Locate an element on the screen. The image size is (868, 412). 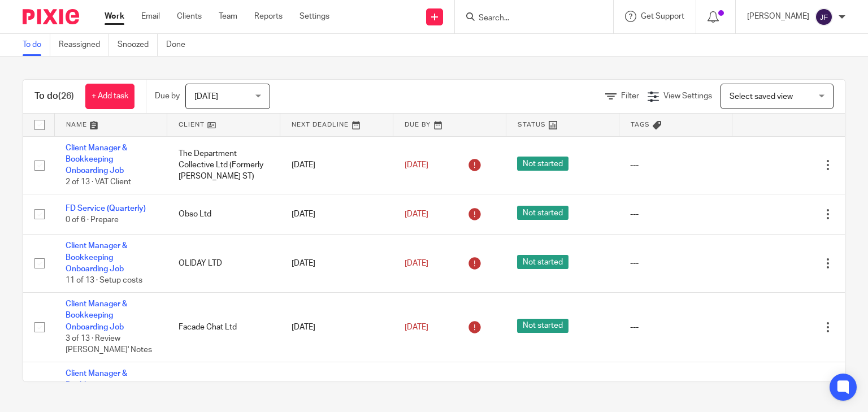
a: Snoozed is located at coordinates (137, 45).